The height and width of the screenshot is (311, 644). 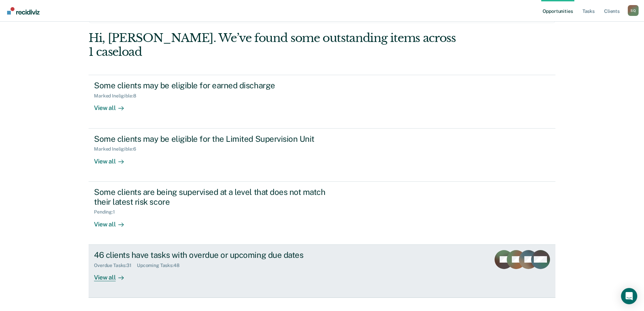 I want to click on img: Recidiviz, so click(x=23, y=11).